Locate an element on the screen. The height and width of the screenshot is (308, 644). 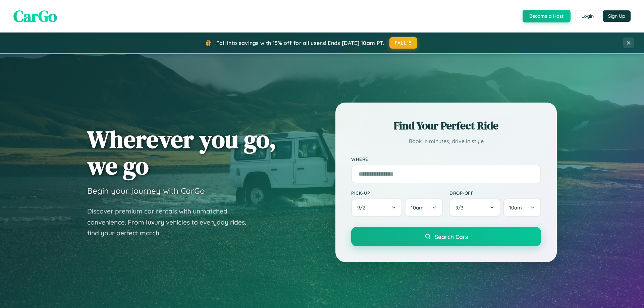
span: Search Cars is located at coordinates (452, 237).